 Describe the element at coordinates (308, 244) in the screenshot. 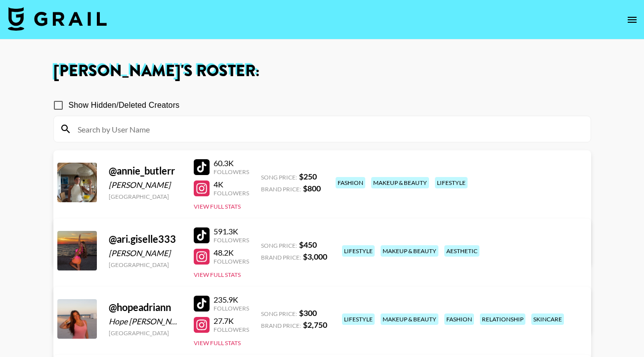

I see `strong: $ 450` at that location.